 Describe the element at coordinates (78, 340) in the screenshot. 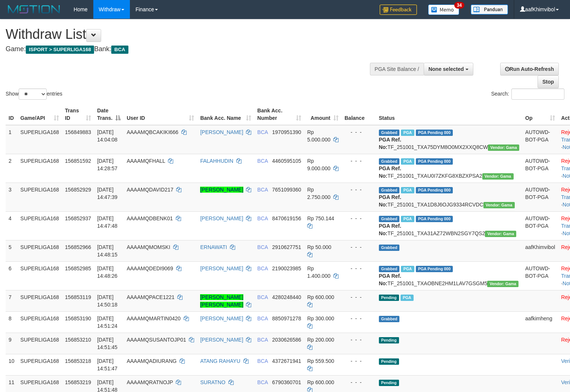

I see `span: 156853210` at that location.